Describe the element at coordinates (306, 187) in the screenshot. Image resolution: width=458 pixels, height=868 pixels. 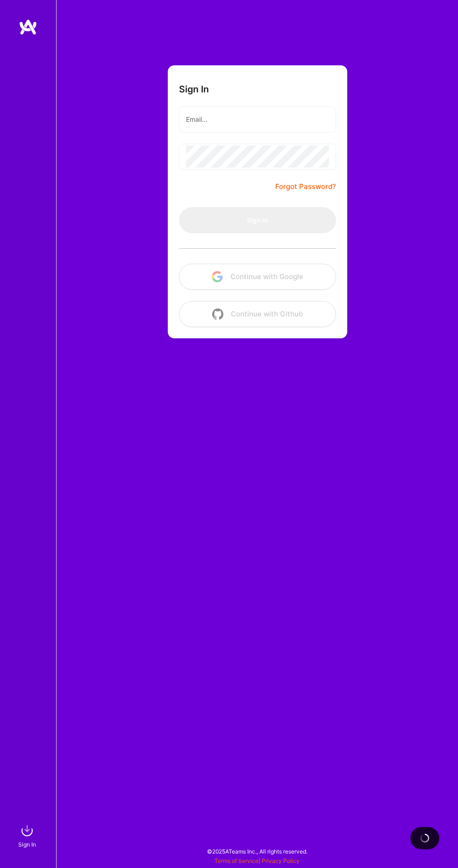
I see `a: Forgot Password?` at that location.